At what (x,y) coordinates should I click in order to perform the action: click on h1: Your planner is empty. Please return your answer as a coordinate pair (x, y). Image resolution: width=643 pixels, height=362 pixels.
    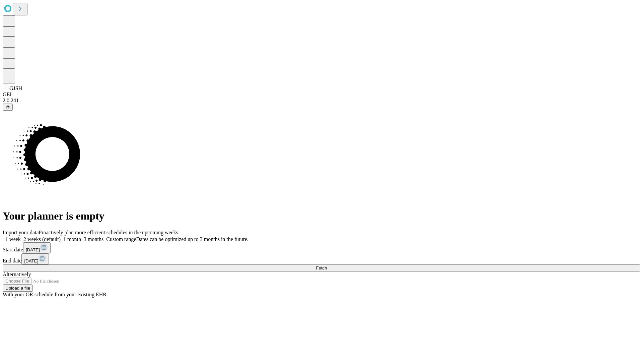
    Looking at the image, I should click on (322, 216).